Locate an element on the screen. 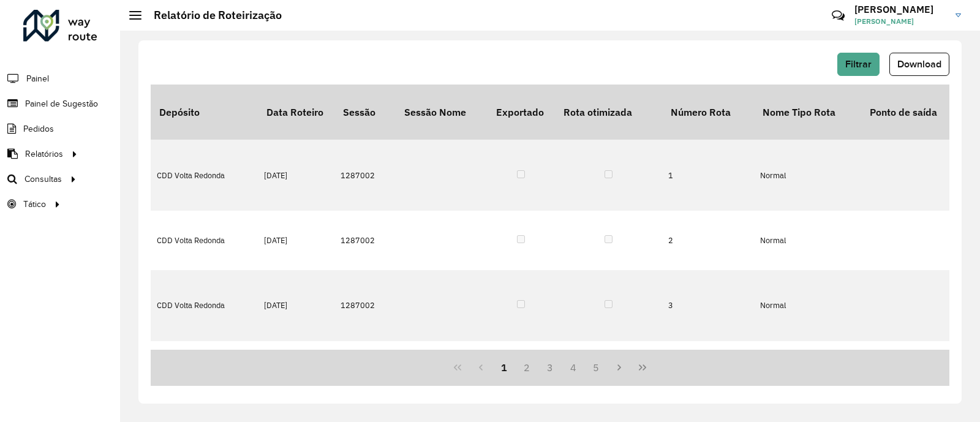  td: 1 is located at coordinates (708, 175).